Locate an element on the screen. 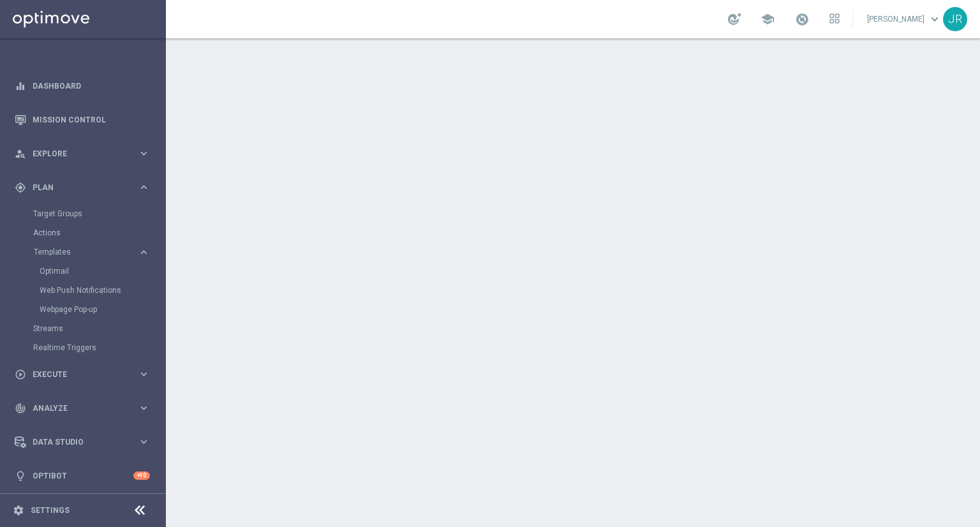  div: gps_fixed Plan keyboard_arrow_right is located at coordinates (82, 188).